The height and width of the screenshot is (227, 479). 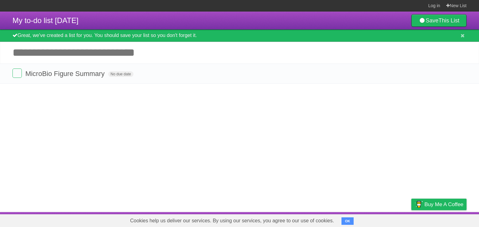 I want to click on a: Terms, so click(x=389, y=220).